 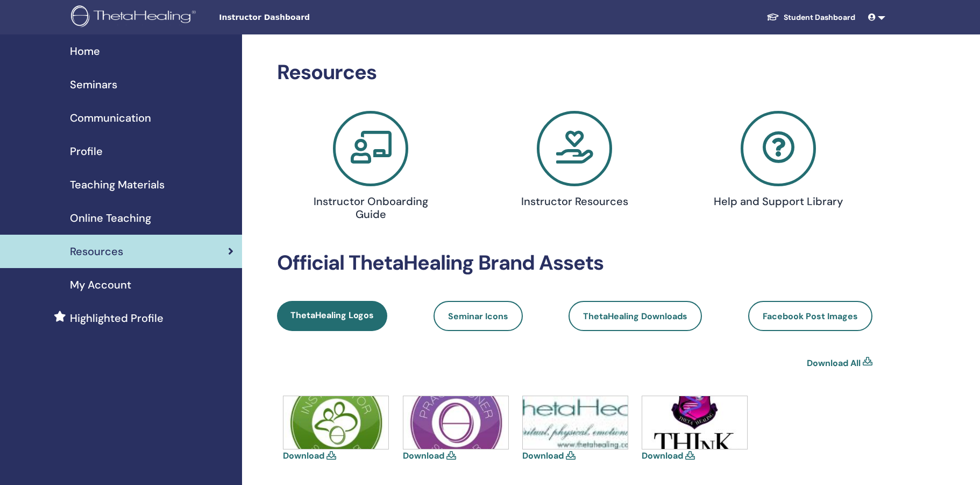 I want to click on a: Download All, so click(x=833, y=363).